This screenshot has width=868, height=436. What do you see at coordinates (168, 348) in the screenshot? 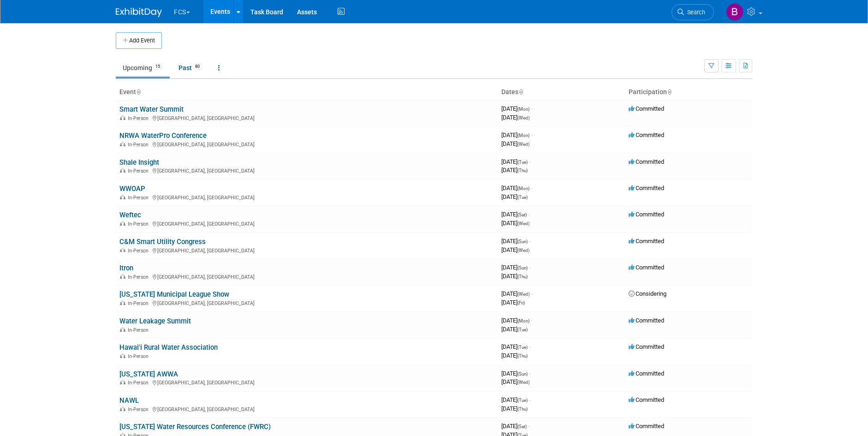
I see `a: Hawai'i Rural Water Association` at bounding box center [168, 348].